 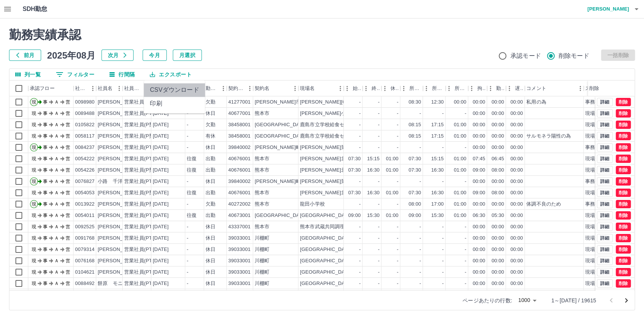 I want to click on div: 0089488, so click(x=85, y=113).